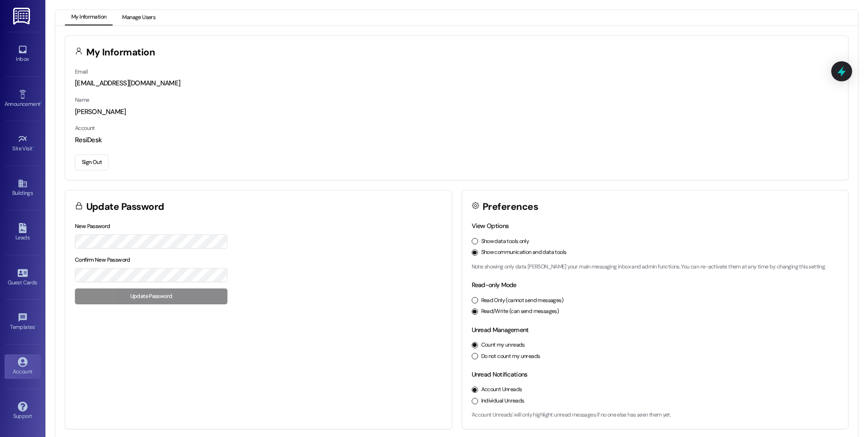 The image size is (868, 437). I want to click on label: Unread Notifications, so click(499, 374).